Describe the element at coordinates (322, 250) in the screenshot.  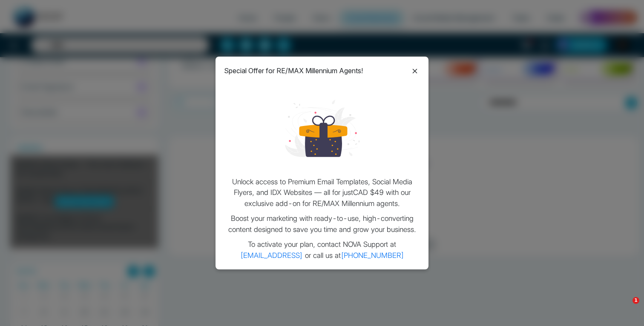
I see `p: To activate your plan, contact NOVA Support at or call us at` at that location.